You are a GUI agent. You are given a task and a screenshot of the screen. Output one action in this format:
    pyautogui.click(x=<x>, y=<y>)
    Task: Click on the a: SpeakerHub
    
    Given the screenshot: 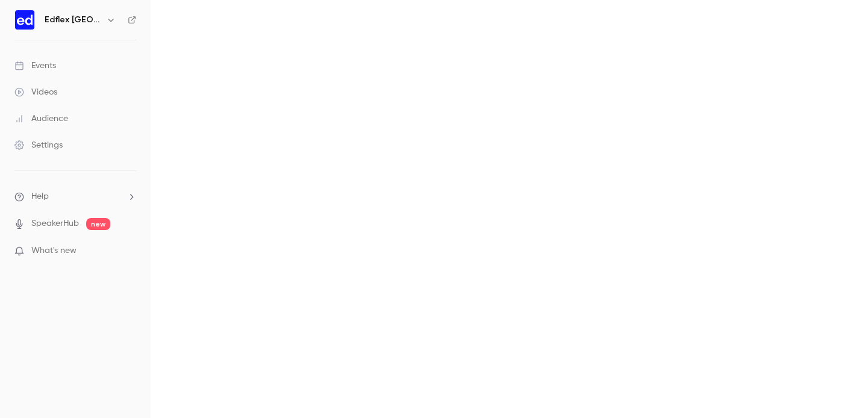 What is the action you would take?
    pyautogui.click(x=55, y=224)
    